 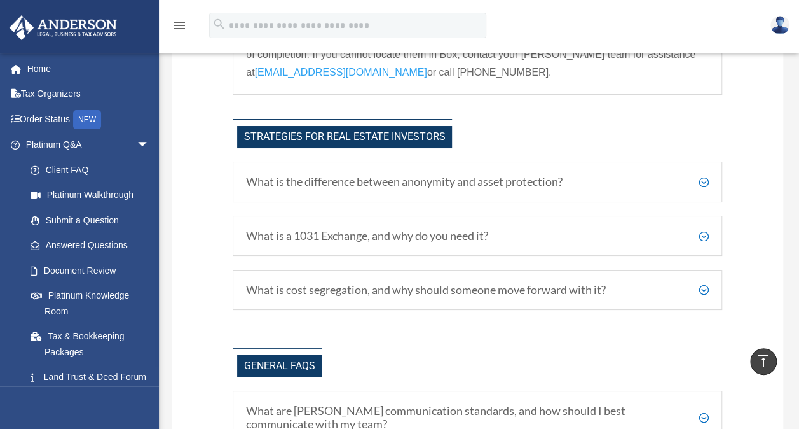 I want to click on i: search, so click(x=219, y=24).